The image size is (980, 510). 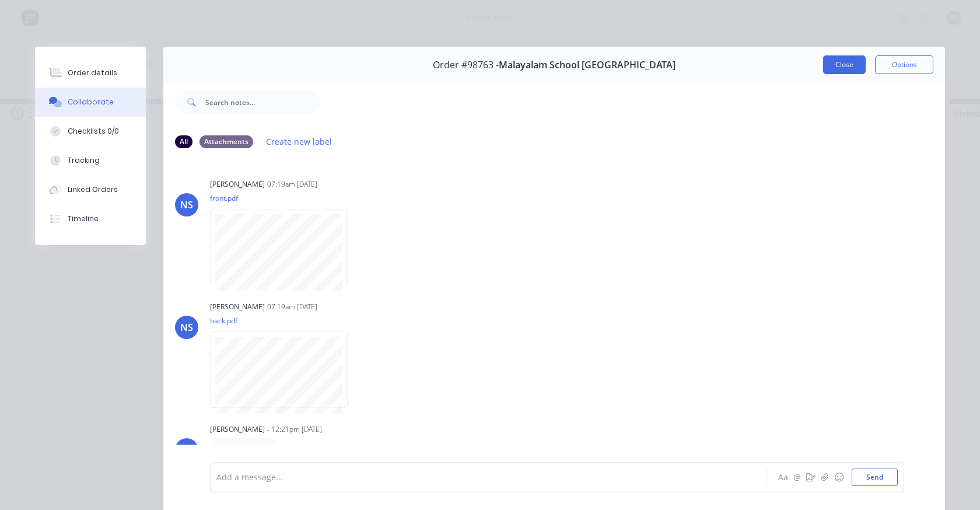 What do you see at coordinates (84, 161) in the screenshot?
I see `div: Tracking` at bounding box center [84, 161].